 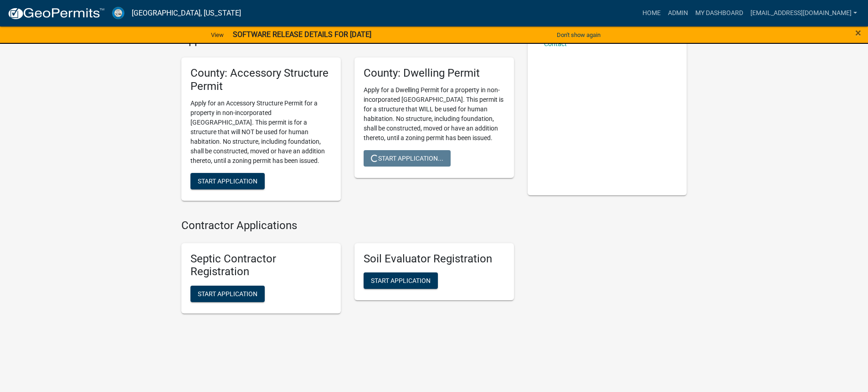 What do you see at coordinates (348, 225) in the screenshot?
I see `h4: Contractor Applications` at bounding box center [348, 225].